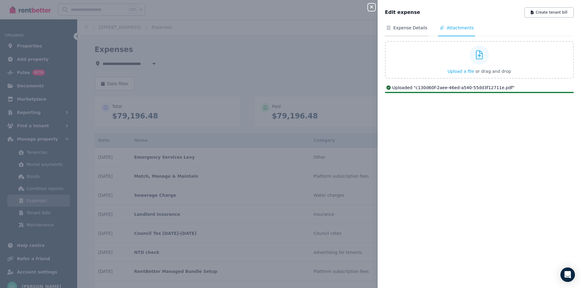  What do you see at coordinates (549, 12) in the screenshot?
I see `button: Create tenant bill` at bounding box center [549, 12].